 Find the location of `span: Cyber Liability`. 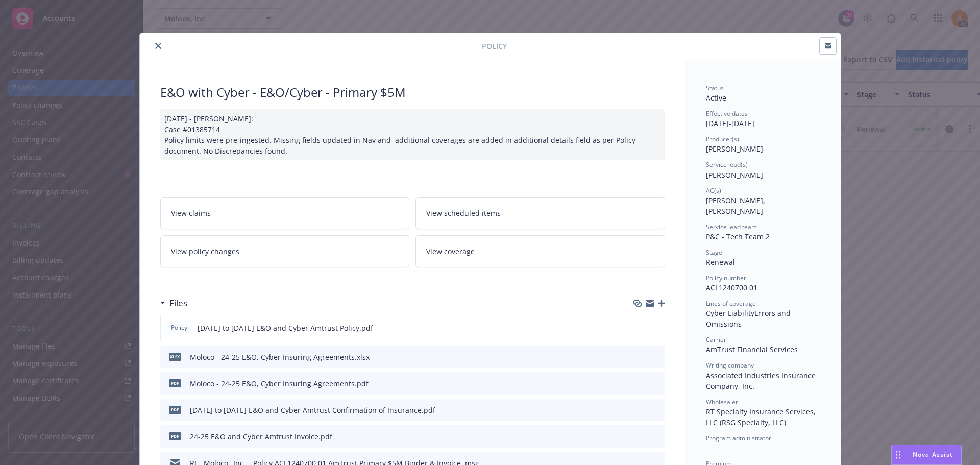

span: Cyber Liability is located at coordinates (730, 313).